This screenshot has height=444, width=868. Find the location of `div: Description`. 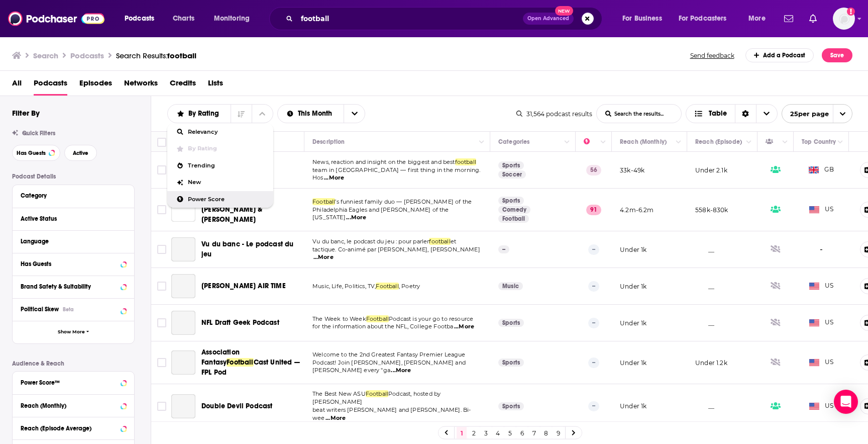

div: Description is located at coordinates (329, 142).